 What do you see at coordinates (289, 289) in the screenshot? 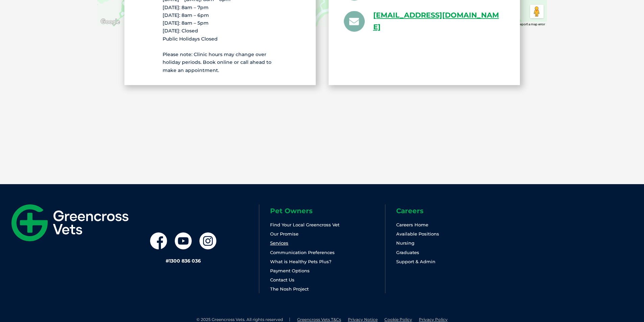
I see `a: The Nosh Project` at bounding box center [289, 289].